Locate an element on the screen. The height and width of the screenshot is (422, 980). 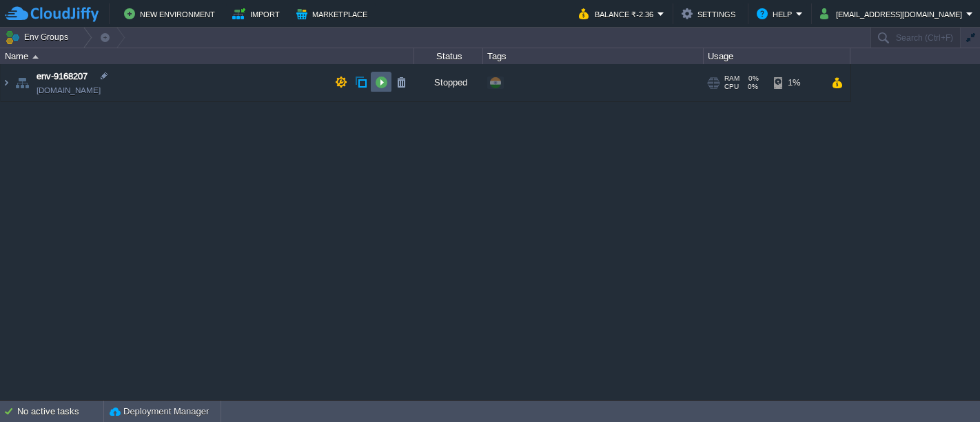
div: Name is located at coordinates (207, 56).